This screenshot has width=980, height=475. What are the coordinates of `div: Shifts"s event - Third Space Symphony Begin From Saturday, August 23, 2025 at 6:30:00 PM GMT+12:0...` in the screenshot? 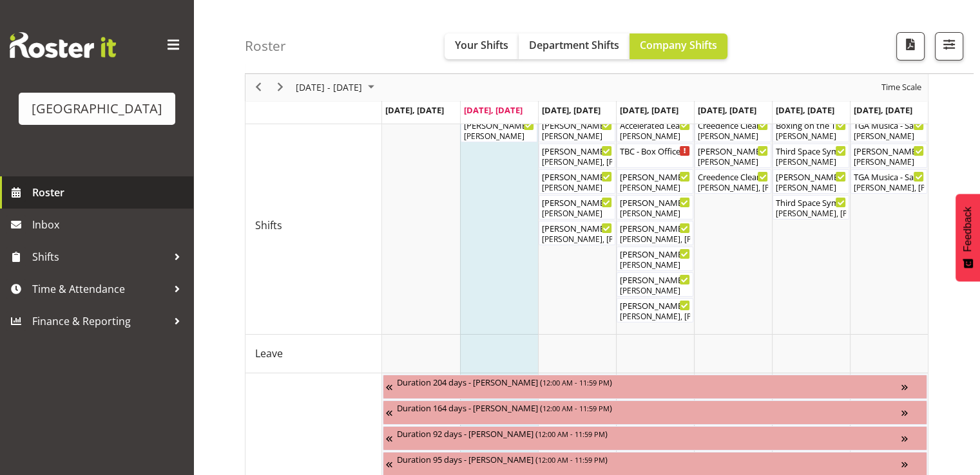 It's located at (810, 207).